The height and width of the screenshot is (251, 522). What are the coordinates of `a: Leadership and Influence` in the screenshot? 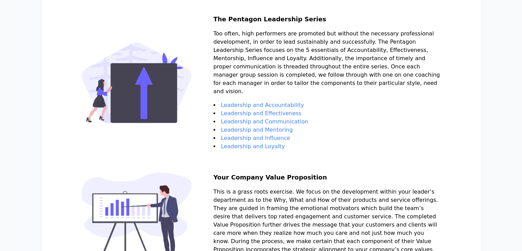 It's located at (256, 138).